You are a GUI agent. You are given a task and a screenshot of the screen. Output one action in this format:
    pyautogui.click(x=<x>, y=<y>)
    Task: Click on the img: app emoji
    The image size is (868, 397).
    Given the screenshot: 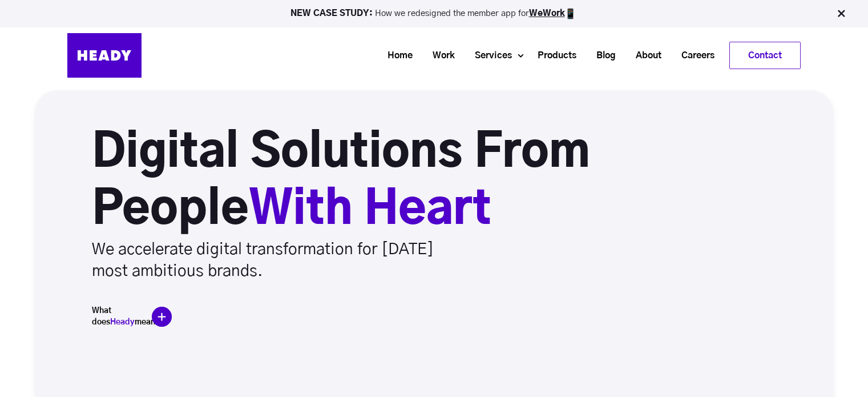 What is the action you would take?
    pyautogui.click(x=570, y=14)
    